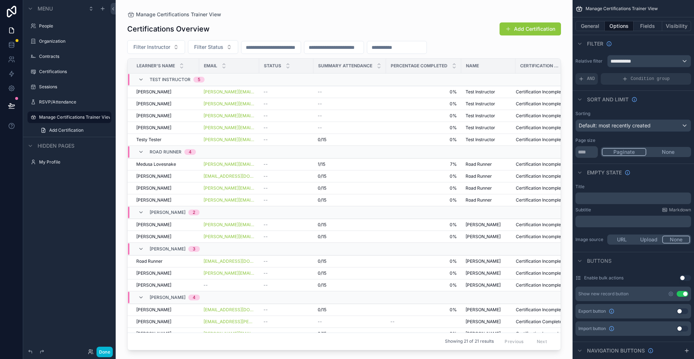 This screenshot has width=694, height=359. Describe the element at coordinates (74, 102) in the screenshot. I see `a: RSVP/Attendance` at that location.